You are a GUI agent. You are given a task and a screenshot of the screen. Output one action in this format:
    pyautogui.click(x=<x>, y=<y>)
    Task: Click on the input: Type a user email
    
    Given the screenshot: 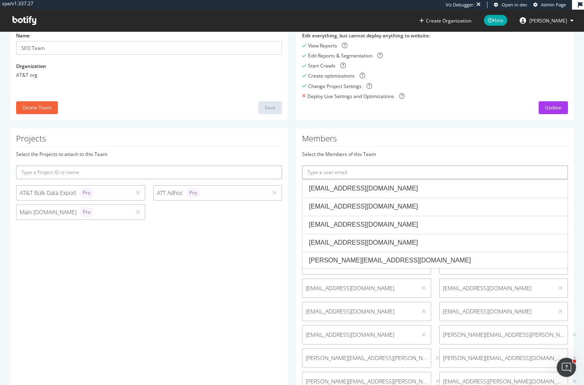 What is the action you would take?
    pyautogui.click(x=435, y=173)
    